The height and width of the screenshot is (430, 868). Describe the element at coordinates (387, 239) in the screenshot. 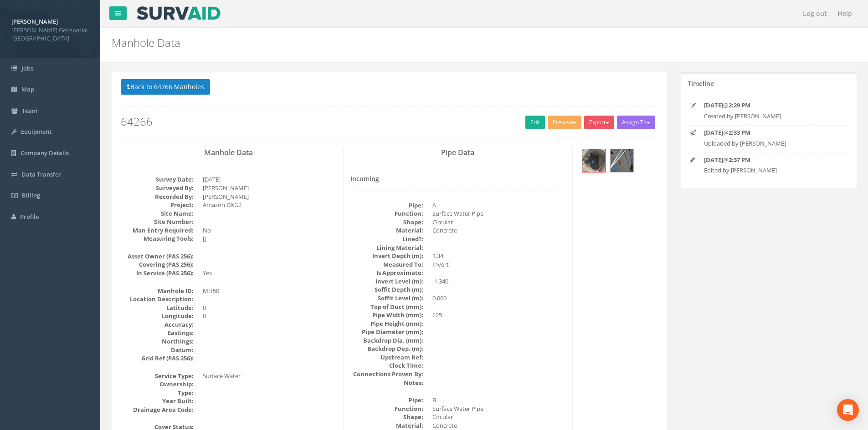

I see `dt: Lined?:` at that location.